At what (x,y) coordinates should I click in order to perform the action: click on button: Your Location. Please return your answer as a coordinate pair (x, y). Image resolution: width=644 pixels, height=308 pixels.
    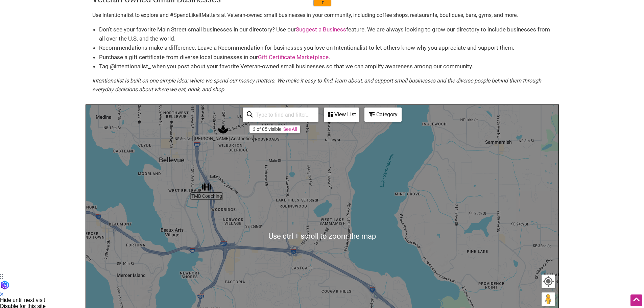
    Looking at the image, I should click on (548, 282).